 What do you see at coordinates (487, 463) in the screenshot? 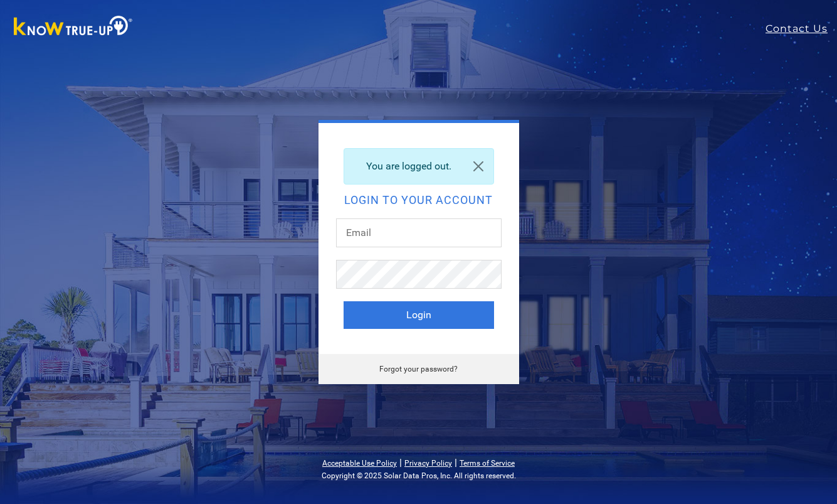
I see `a: Terms of Service` at bounding box center [487, 463].